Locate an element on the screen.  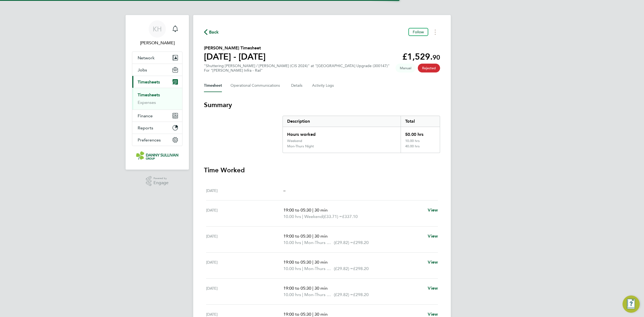
span: Katie Holland is located at coordinates (157, 43).